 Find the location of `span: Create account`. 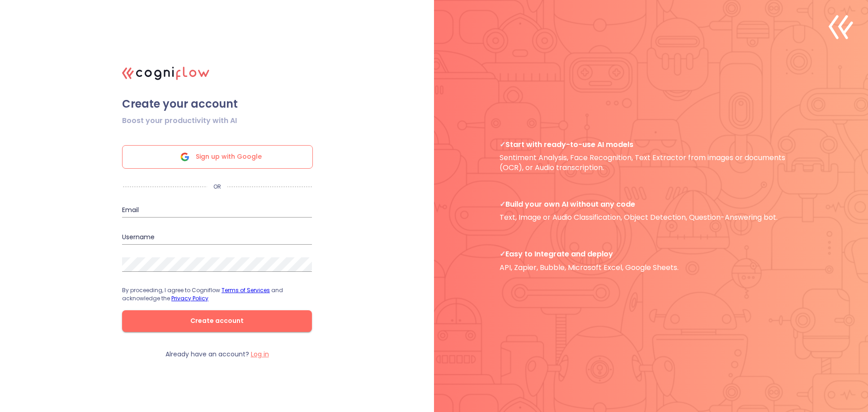

span: Create account is located at coordinates (217, 320).